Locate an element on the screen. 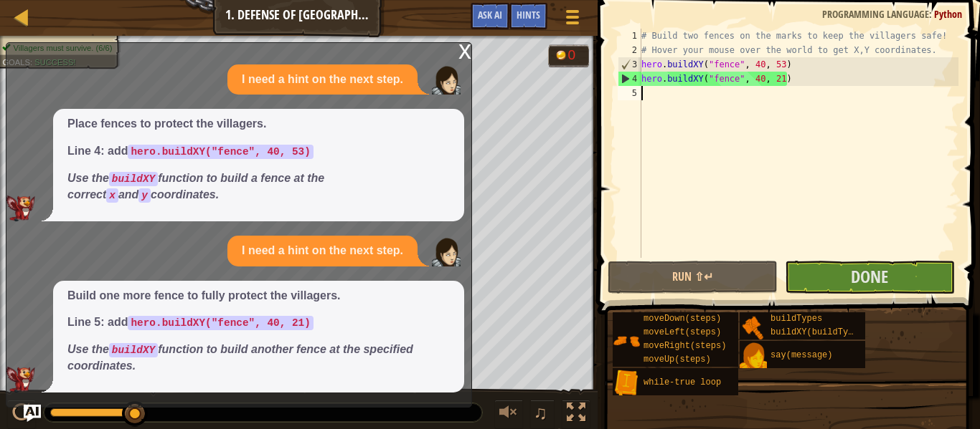  div: 5 is located at coordinates (629, 93).